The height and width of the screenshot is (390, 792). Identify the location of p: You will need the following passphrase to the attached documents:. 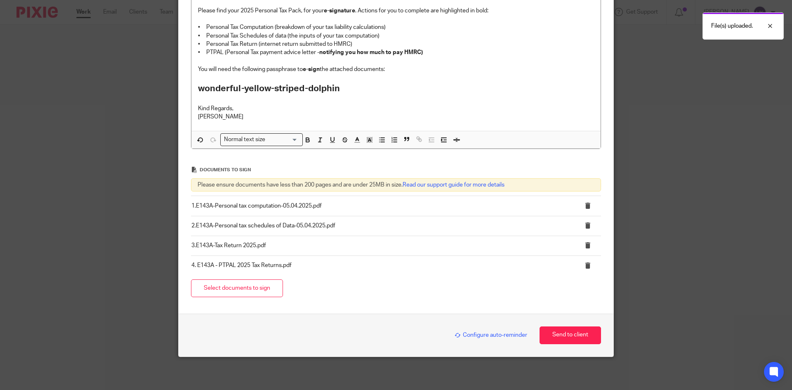
(396, 69).